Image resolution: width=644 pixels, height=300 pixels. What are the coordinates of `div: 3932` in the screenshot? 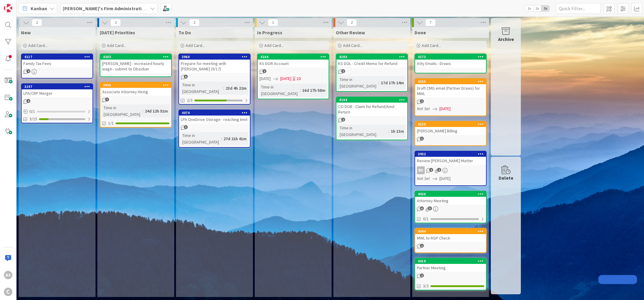 It's located at (451, 154).